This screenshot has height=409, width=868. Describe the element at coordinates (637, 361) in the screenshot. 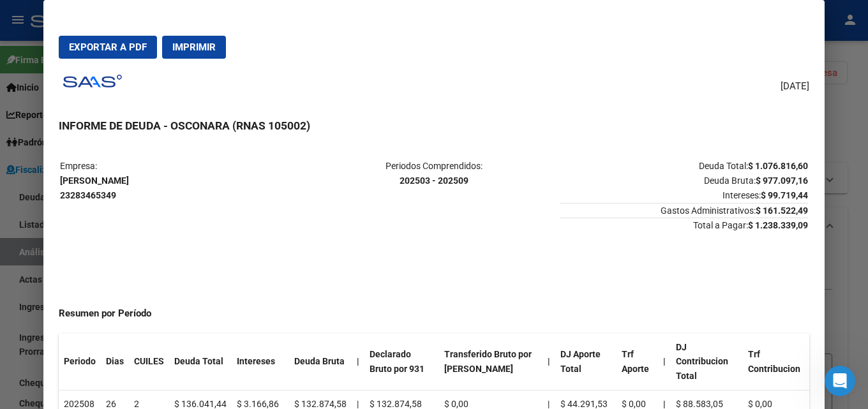

I see `th: Trf Aporte` at that location.